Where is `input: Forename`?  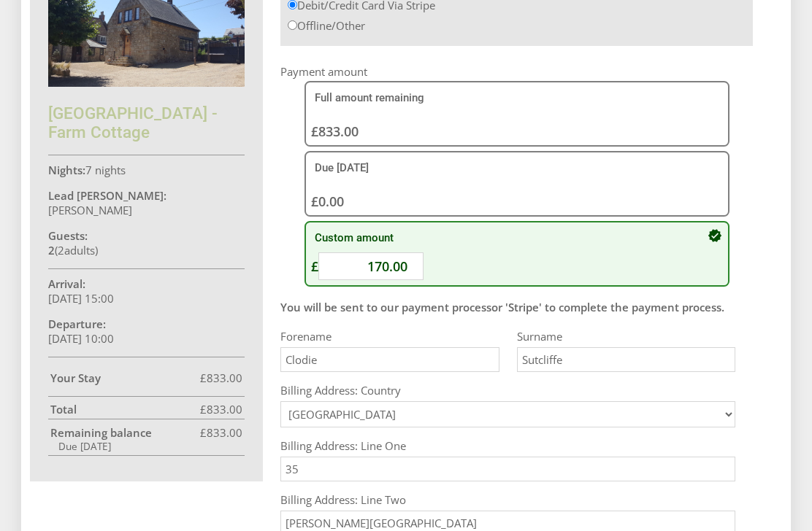 input: Forename is located at coordinates (389, 359).